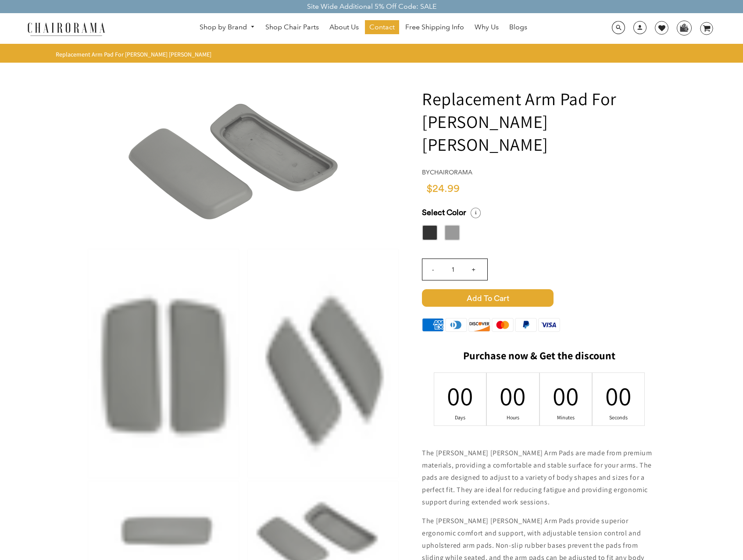 Image resolution: width=743 pixels, height=560 pixels. What do you see at coordinates (443, 189) in the screenshot?
I see `span: $24.99` at bounding box center [443, 189].